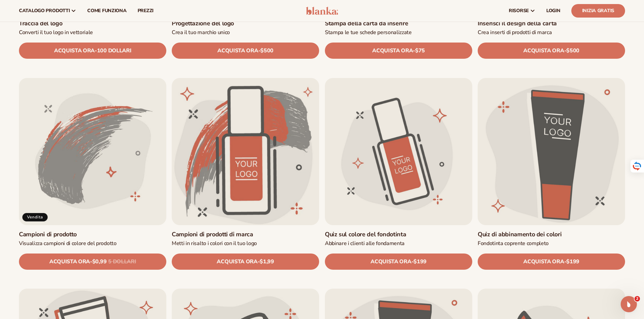 The image size is (644, 319). What do you see at coordinates (553, 11) in the screenshot?
I see `font: LOGIN` at bounding box center [553, 11].